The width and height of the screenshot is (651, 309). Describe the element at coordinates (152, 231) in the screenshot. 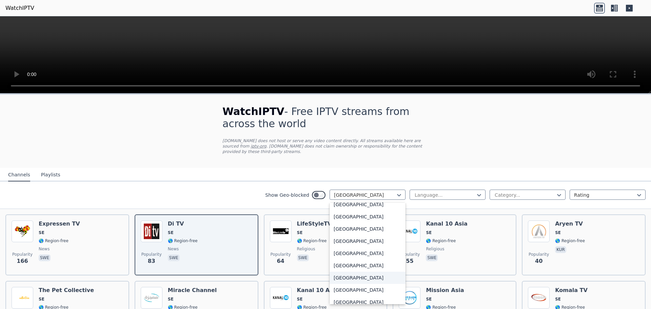

I see `img: Di TV` at that location.